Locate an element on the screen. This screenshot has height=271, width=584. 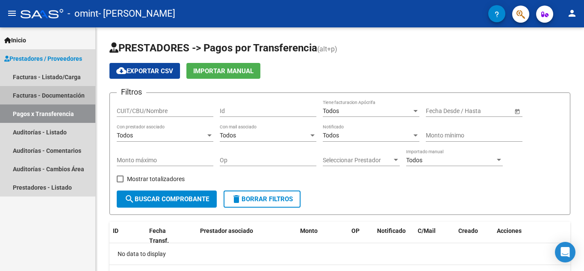
input: Fecha fin is located at coordinates (486, 111).